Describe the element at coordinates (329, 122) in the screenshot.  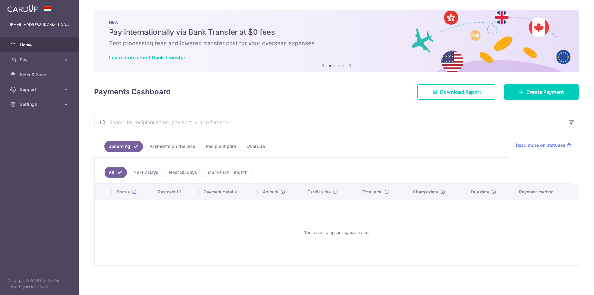
I see `input: Search by recipient name, payment id or reference` at that location.